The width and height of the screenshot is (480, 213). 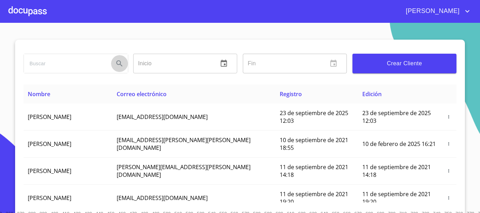 I want to click on span: 10 de febrero de 2025 16:21, so click(x=399, y=144).